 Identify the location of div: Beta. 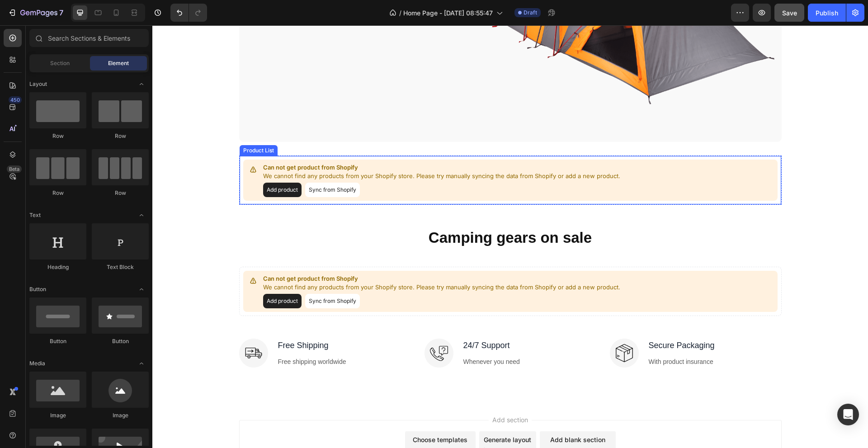
(14, 168).